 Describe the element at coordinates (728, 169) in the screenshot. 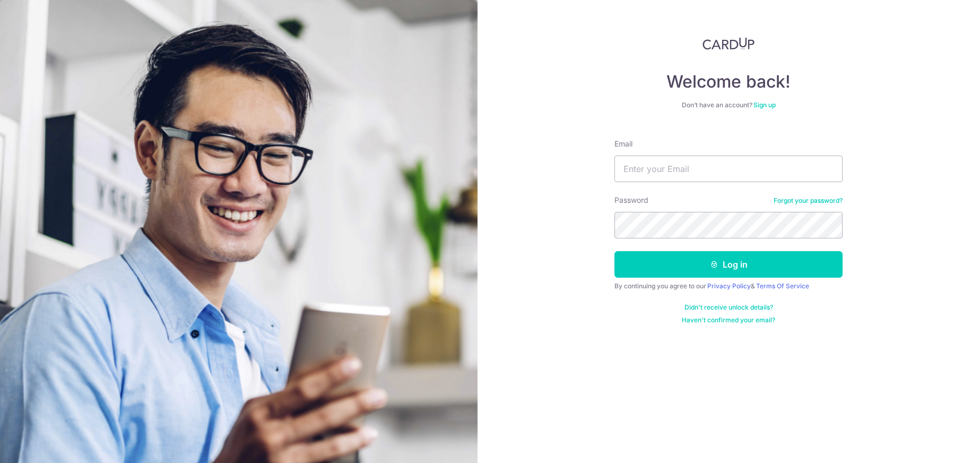

I see `input: Enter your Email` at that location.